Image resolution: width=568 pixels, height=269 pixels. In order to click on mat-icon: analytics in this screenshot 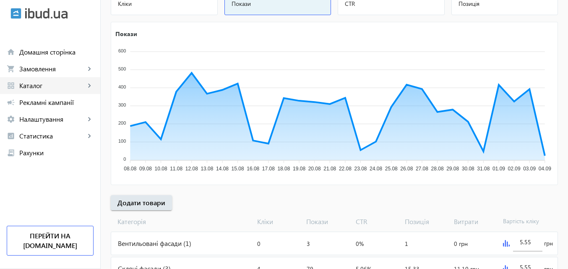, I will do `click(11, 136)`.